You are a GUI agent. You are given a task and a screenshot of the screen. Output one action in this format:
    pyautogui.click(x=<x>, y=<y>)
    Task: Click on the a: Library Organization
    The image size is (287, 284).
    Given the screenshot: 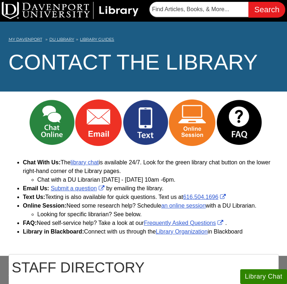 What is the action you would take?
    pyautogui.click(x=182, y=231)
    